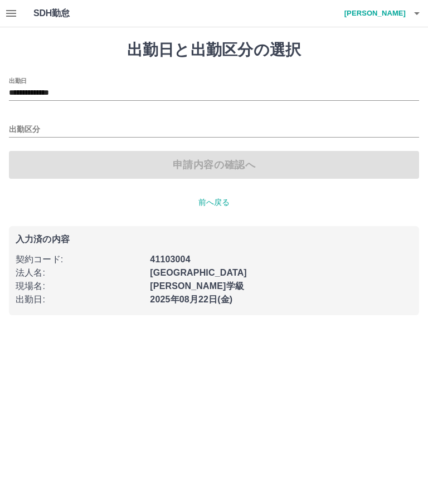  I want to click on p: 前へ戻る, so click(214, 202).